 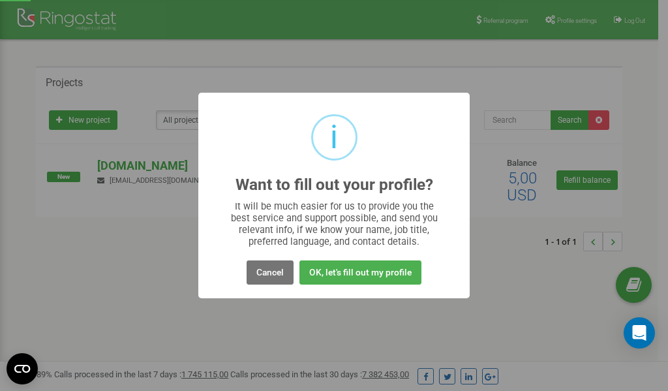 I want to click on button: Cancel, so click(x=270, y=272).